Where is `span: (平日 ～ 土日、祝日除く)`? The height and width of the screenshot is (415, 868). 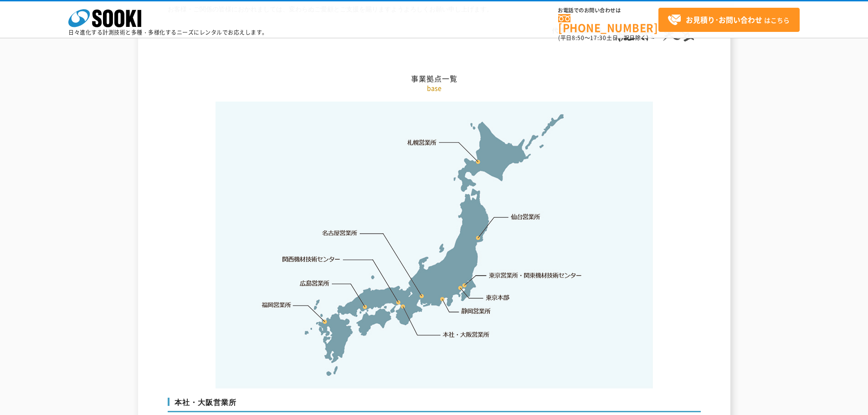 span: (平日 ～ 土日、祝日除く) is located at coordinates (603, 38).